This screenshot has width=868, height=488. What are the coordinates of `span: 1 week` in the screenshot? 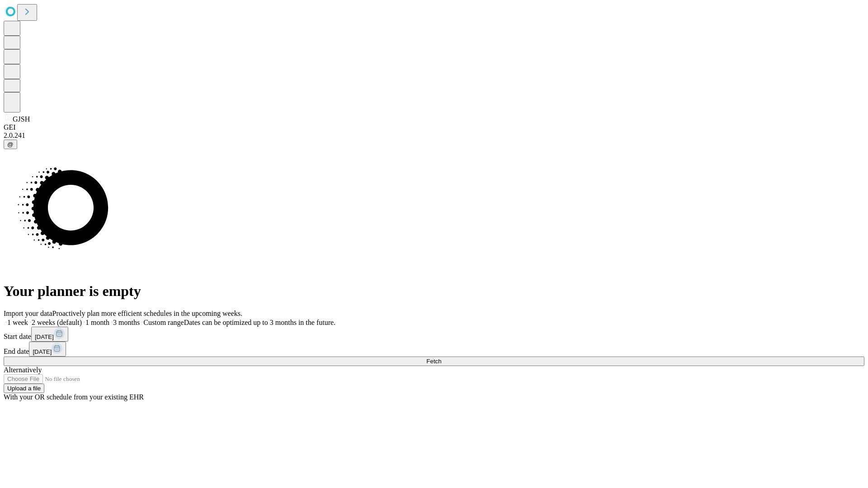 It's located at (17, 322).